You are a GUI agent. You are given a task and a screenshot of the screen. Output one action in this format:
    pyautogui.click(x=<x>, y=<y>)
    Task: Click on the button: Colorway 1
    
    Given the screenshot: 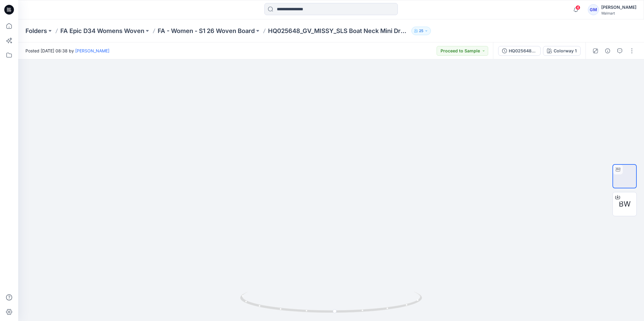 What is the action you would take?
    pyautogui.click(x=562, y=51)
    